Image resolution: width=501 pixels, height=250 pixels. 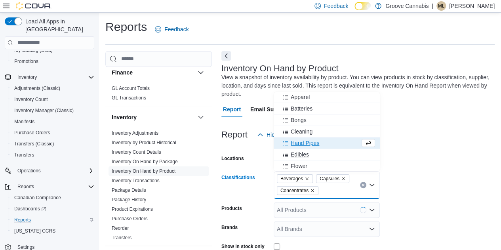 What do you see at coordinates (53, 133) in the screenshot?
I see `button: Purchase Orders` at bounding box center [53, 133].